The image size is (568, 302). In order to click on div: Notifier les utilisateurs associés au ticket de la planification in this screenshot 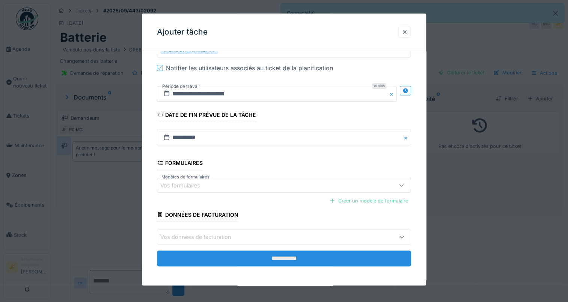, I will do `click(249, 68)`.